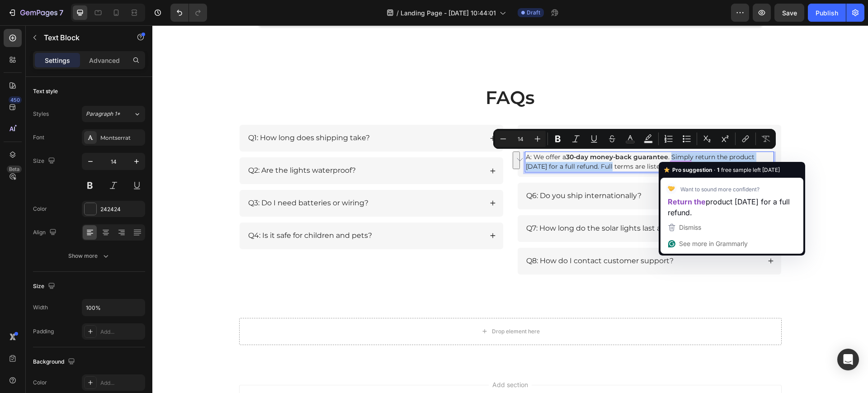  I want to click on div: Width, so click(40, 307).